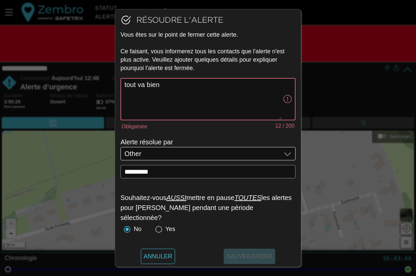 Image resolution: width=416 pixels, height=276 pixels. What do you see at coordinates (177, 198) in the screenshot?
I see `u: AUSSI` at bounding box center [177, 198].